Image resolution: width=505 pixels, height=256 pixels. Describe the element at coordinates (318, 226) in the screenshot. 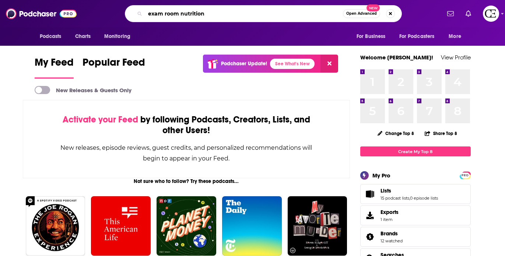

I see `img: My Favorite Murder with Karen Kilgariff and Georgia Hardstark` at that location.